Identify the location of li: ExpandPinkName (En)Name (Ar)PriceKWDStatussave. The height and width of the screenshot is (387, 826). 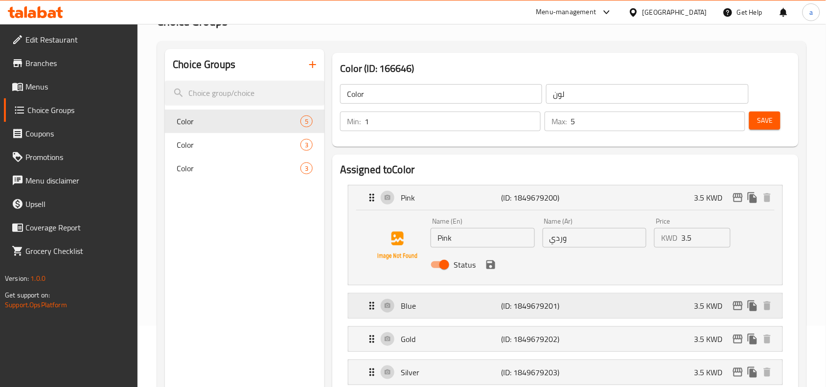
(565, 235).